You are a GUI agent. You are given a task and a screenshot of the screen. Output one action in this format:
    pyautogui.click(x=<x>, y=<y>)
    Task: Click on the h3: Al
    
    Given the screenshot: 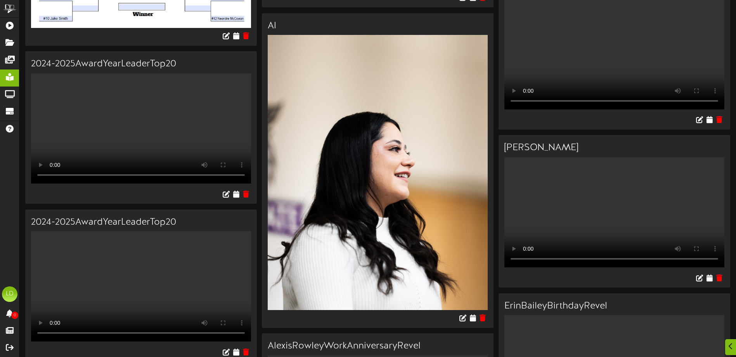 What is the action you would take?
    pyautogui.click(x=378, y=26)
    